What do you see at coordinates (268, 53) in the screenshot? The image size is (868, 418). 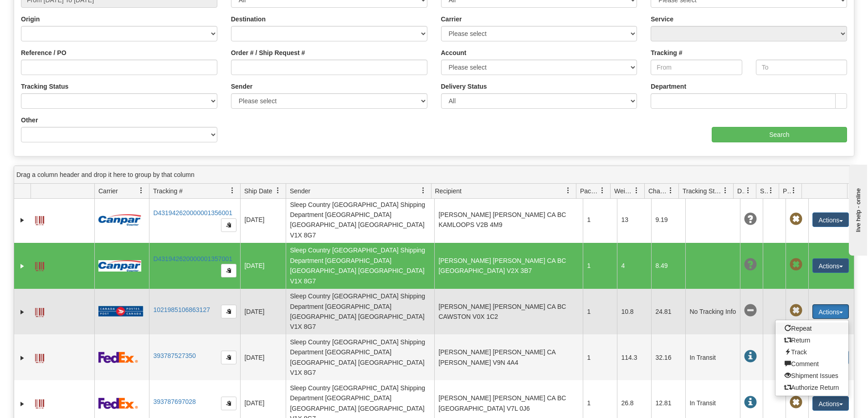 I see `label: Order # / Ship Request #` at bounding box center [268, 53].